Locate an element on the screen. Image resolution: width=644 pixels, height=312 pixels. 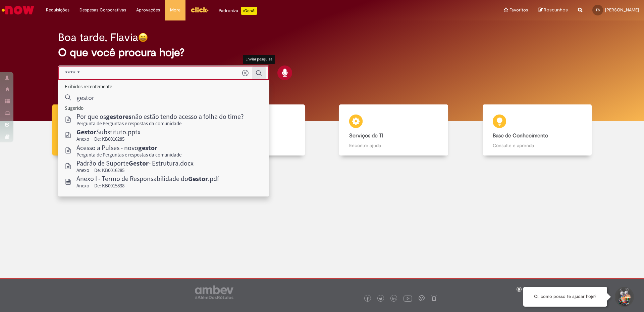
img: click_logo_yellow_360x200.png is located at coordinates (200, 10).